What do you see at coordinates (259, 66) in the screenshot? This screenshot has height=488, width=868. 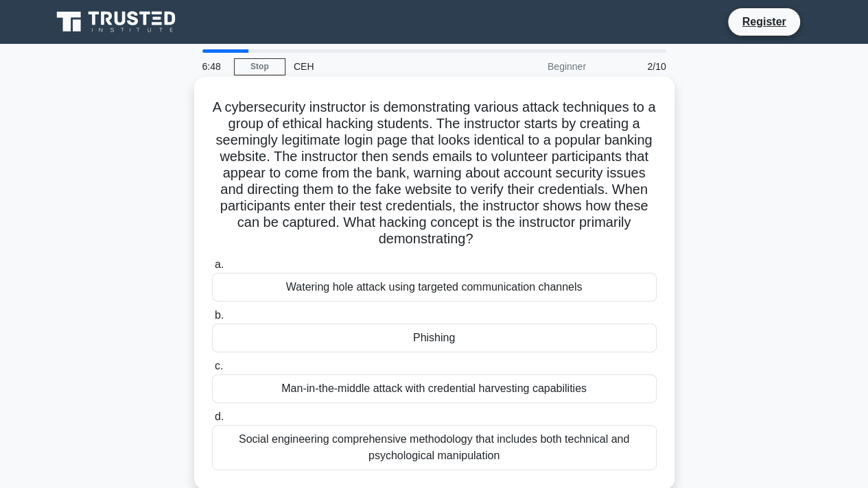 I see `a: Stop` at bounding box center [259, 66].